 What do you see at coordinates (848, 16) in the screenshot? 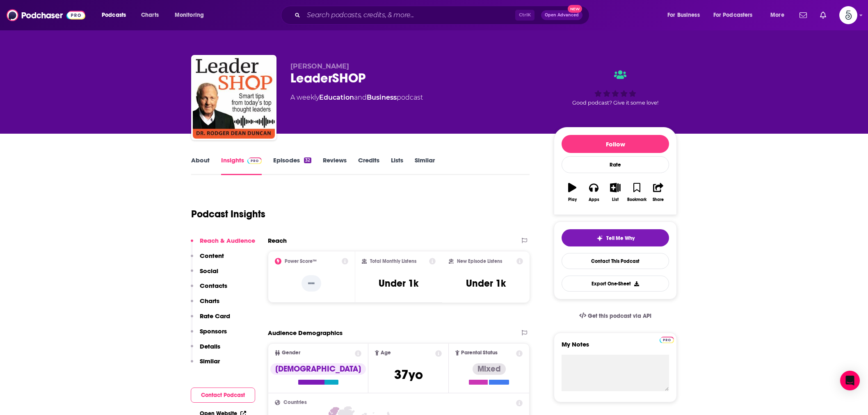
I see `span: Logged in as Spiral5-G2` at bounding box center [848, 16].